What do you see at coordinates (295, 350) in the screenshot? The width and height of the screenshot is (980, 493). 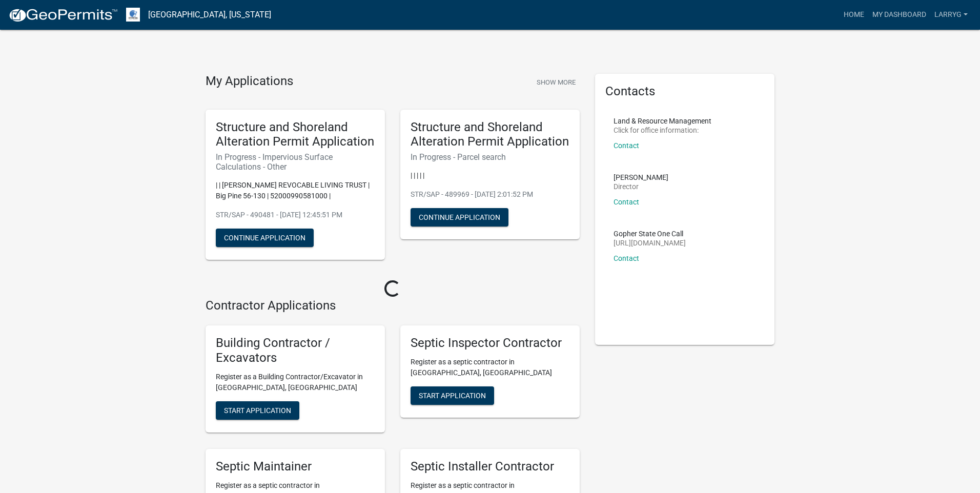 I see `h5: Building Contractor / Excavators` at bounding box center [295, 350].